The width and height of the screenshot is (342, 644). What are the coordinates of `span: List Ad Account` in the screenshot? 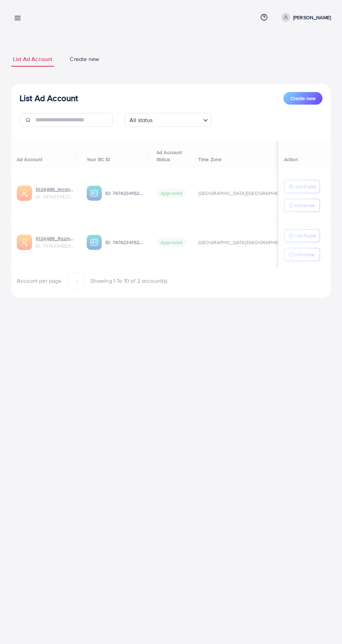 It's located at (33, 59).